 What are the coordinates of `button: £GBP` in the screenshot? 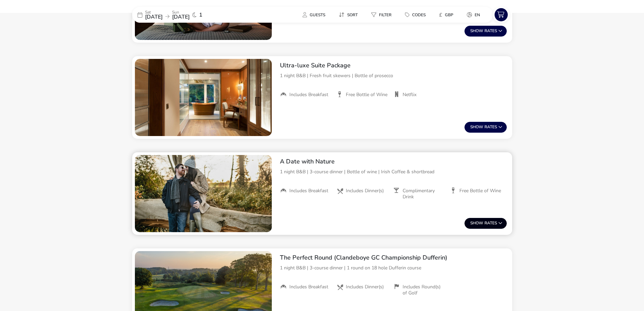 It's located at (446, 15).